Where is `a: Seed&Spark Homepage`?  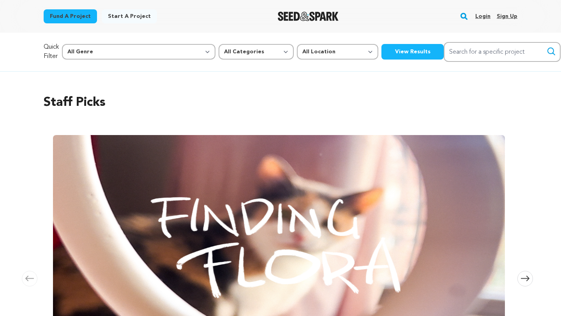 a: Seed&Spark Homepage is located at coordinates (308, 16).